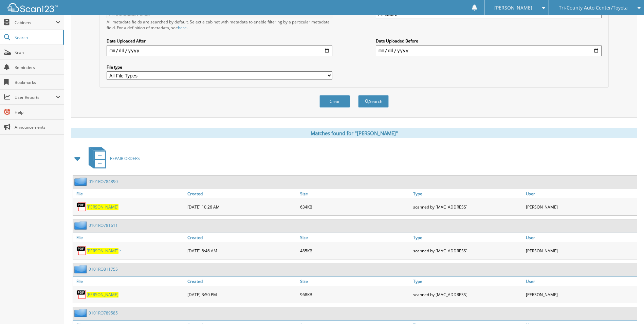 The width and height of the screenshot is (644, 324). I want to click on span: Tri-County Auto Center/Toyota, so click(593, 8).